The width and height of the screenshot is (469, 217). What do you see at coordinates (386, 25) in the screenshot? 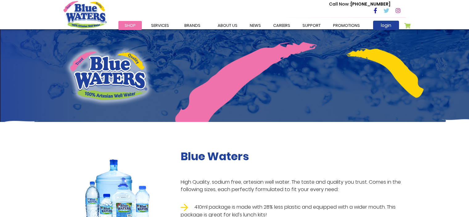
I see `a: login` at bounding box center [386, 25].